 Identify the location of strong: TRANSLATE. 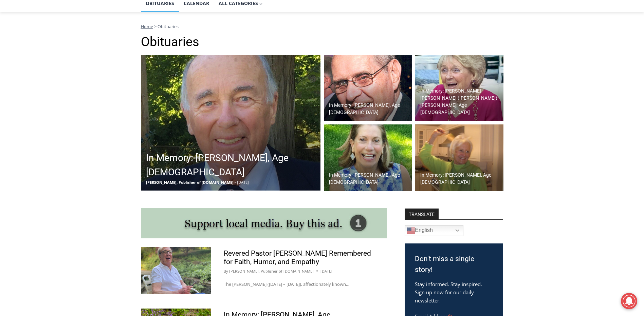
(421, 214).